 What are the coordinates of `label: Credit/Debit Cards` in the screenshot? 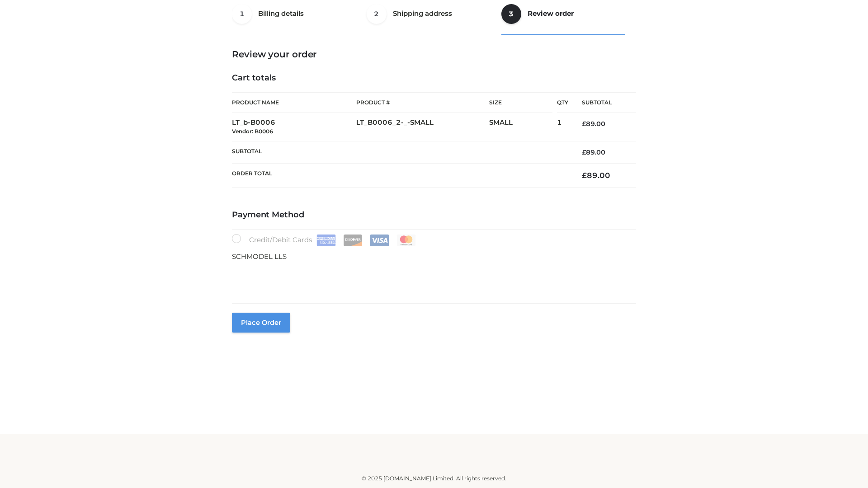 It's located at (324, 240).